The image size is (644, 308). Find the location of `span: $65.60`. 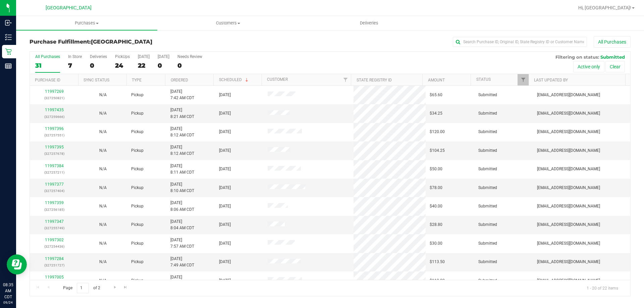

span: $65.60 is located at coordinates (436, 95).